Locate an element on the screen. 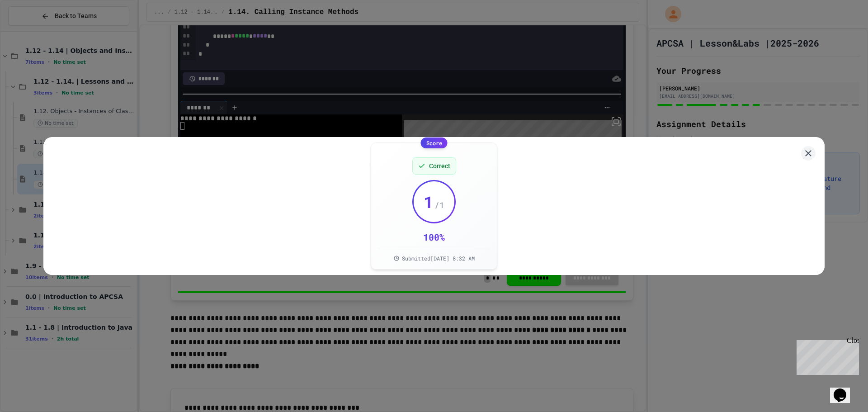 This screenshot has height=412, width=868. span: 1 is located at coordinates (428, 202).